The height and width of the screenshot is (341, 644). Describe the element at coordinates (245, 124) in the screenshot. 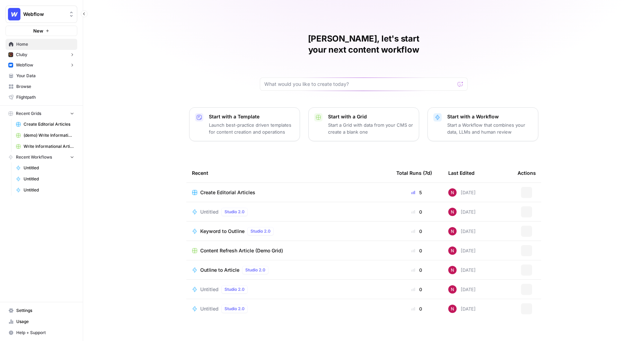

I see `button: Start with a TemplateLaunch best-practice driven templates for content creation and operations` at that location.